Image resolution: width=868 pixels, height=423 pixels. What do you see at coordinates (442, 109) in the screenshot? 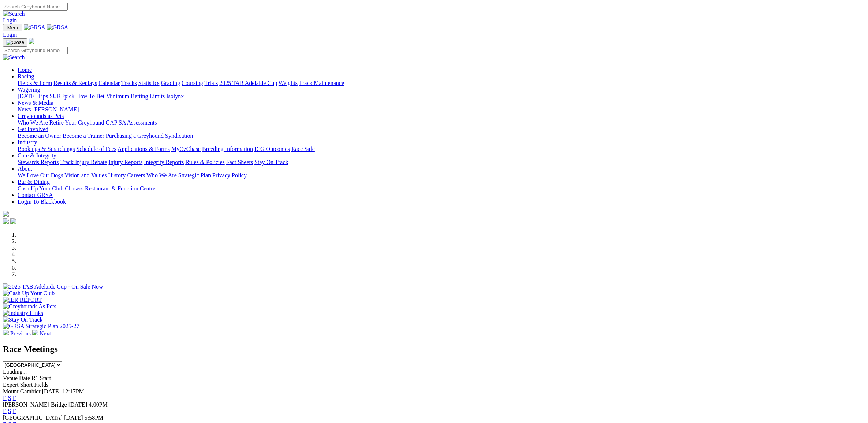
I see `div: News & Media` at bounding box center [442, 109].